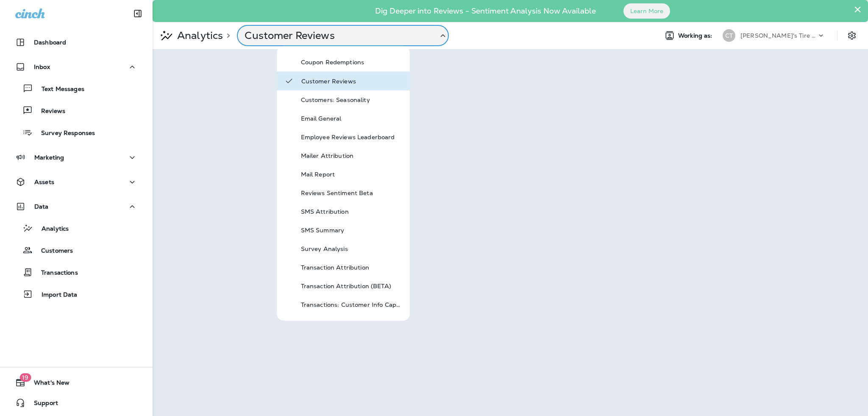 Image resolution: width=868 pixels, height=416 pixels. What do you see at coordinates (48, 111) in the screenshot?
I see `p: Reviews` at bounding box center [48, 111].